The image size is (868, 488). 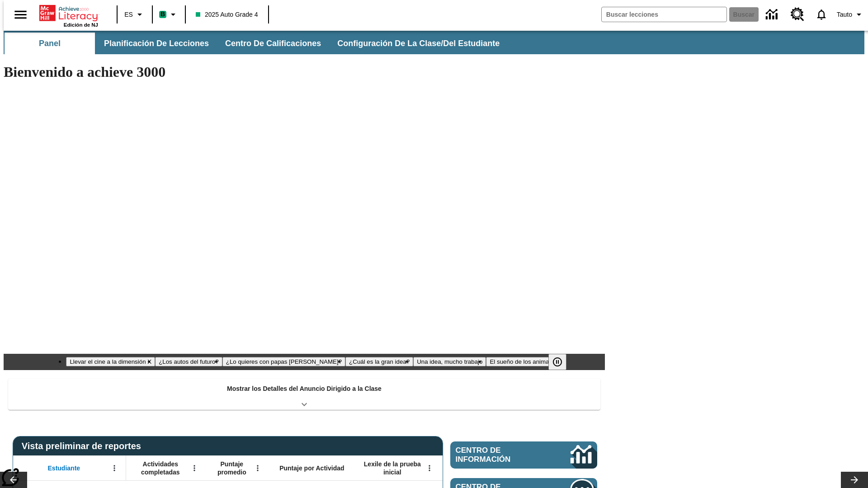 I want to click on span: Puntaje promedio, so click(x=232, y=468).